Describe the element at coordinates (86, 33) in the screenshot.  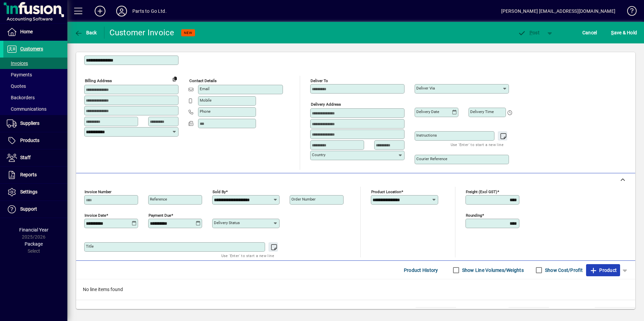
I see `app-page-header-button: Back` at that location.